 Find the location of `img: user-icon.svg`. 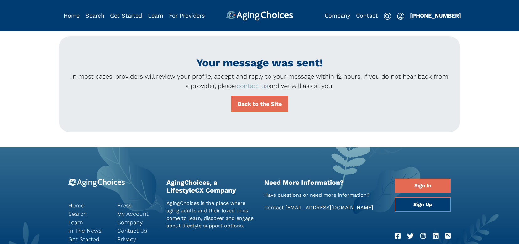

img: user-icon.svg is located at coordinates (401, 16).